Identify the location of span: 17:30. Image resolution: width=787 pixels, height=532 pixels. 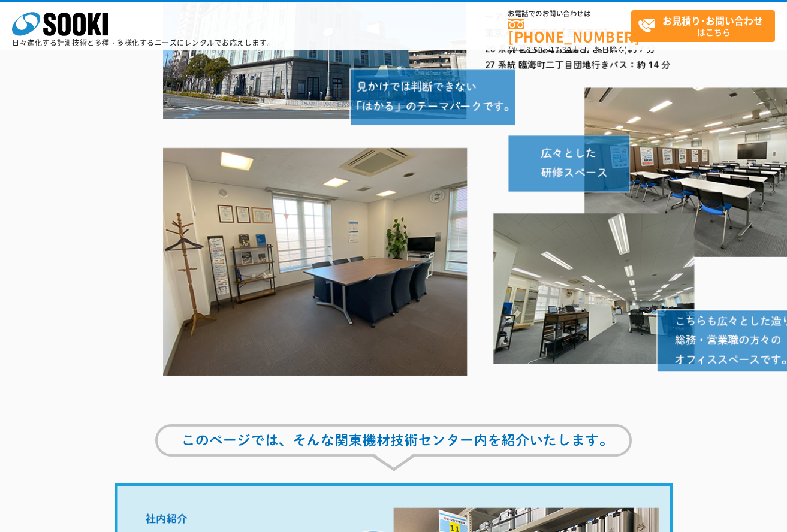
(561, 50).